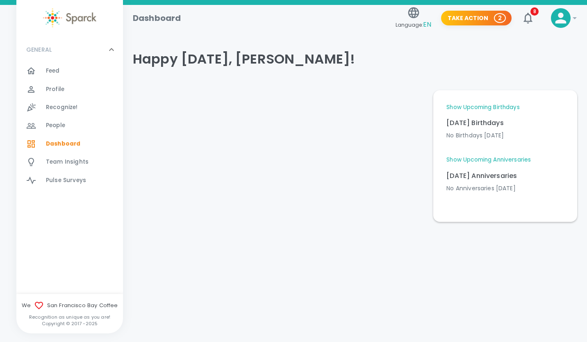 This screenshot has height=342, width=587. What do you see at coordinates (55, 89) in the screenshot?
I see `span: Profile` at bounding box center [55, 89].